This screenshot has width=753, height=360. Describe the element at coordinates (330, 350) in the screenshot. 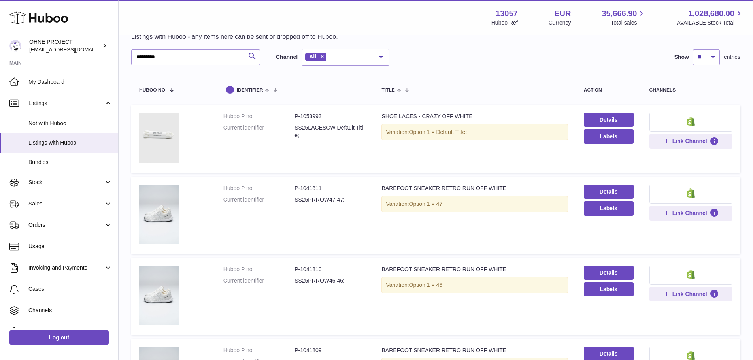

I see `dd: P-1041809` at that location.